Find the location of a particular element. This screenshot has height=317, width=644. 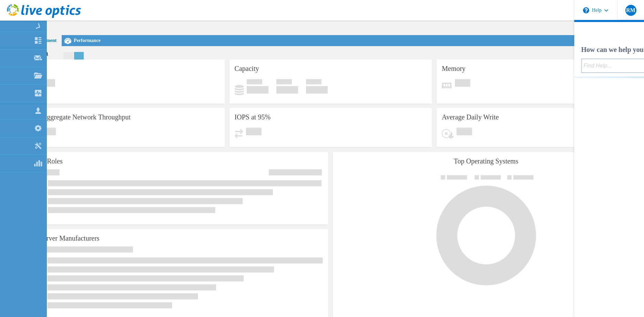

span: Total is located at coordinates (315, 83).